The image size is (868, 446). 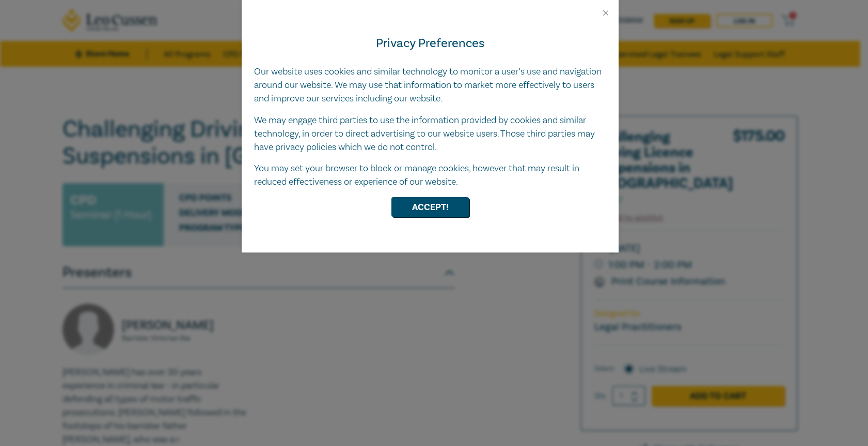 I want to click on h4: Privacy Preferences, so click(x=430, y=44).